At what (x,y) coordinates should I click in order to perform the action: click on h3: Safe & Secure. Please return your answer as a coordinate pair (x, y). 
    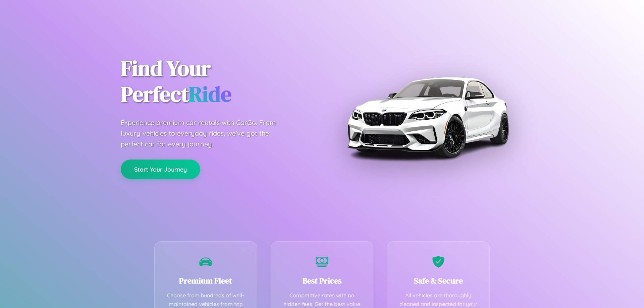
    Looking at the image, I should click on (438, 281).